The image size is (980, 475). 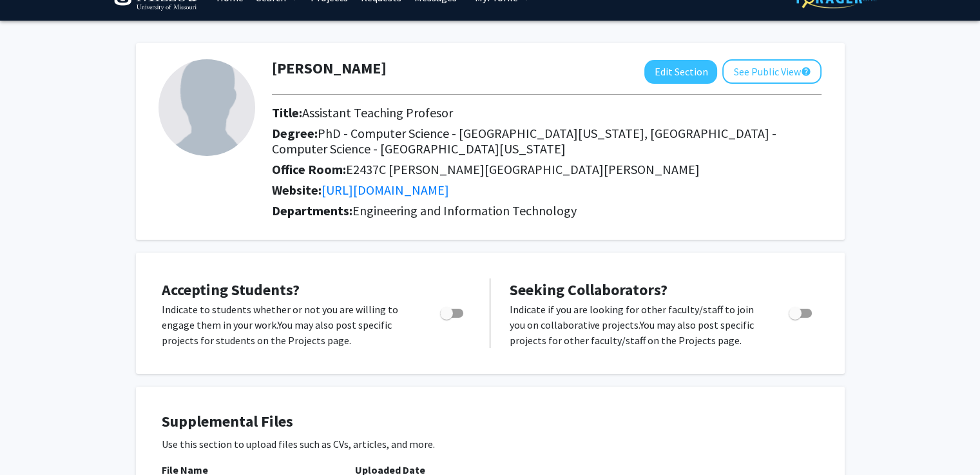 What do you see at coordinates (289, 325) in the screenshot?
I see `p: Indicate to students whether or not you are willing to engage them in your work. You may also pos...` at bounding box center [289, 325].